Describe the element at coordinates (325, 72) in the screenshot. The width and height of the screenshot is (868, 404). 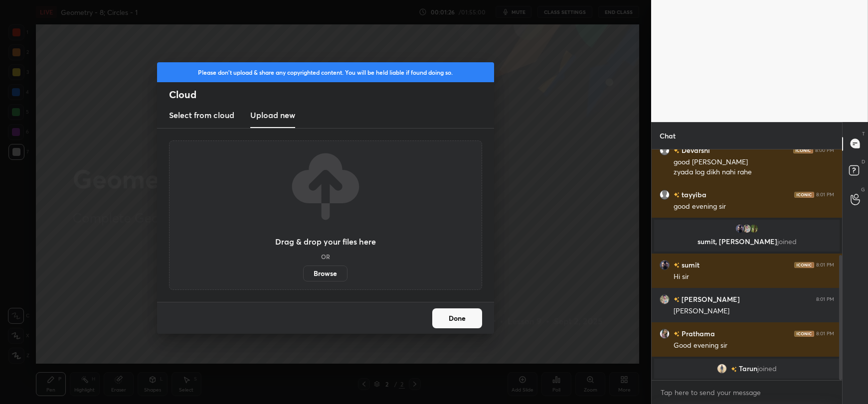
I see `div: Please don't upload & share any copyrighted content. You will be held liable if found doing so.` at that location.